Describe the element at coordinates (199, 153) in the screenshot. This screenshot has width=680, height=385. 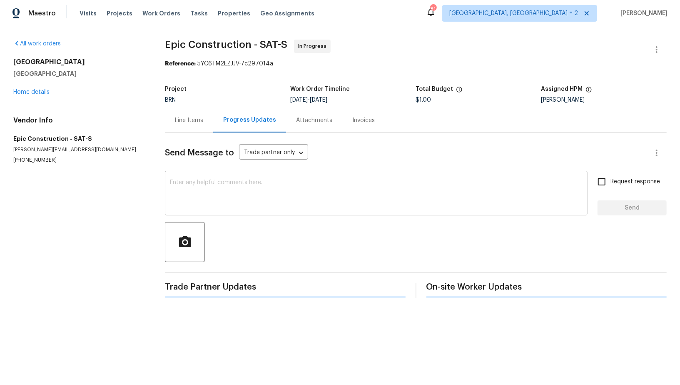
I see `span: Send Message to` at that location.